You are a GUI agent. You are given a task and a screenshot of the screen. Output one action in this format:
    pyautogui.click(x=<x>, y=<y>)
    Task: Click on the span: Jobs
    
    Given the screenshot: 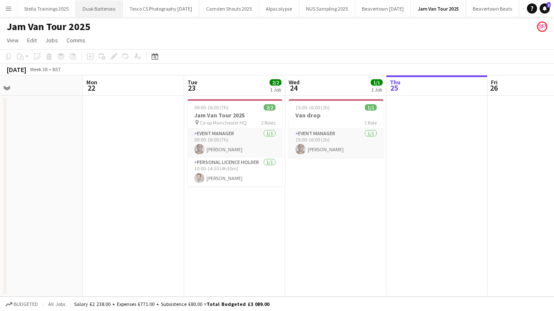 What is the action you would take?
    pyautogui.click(x=52, y=40)
    